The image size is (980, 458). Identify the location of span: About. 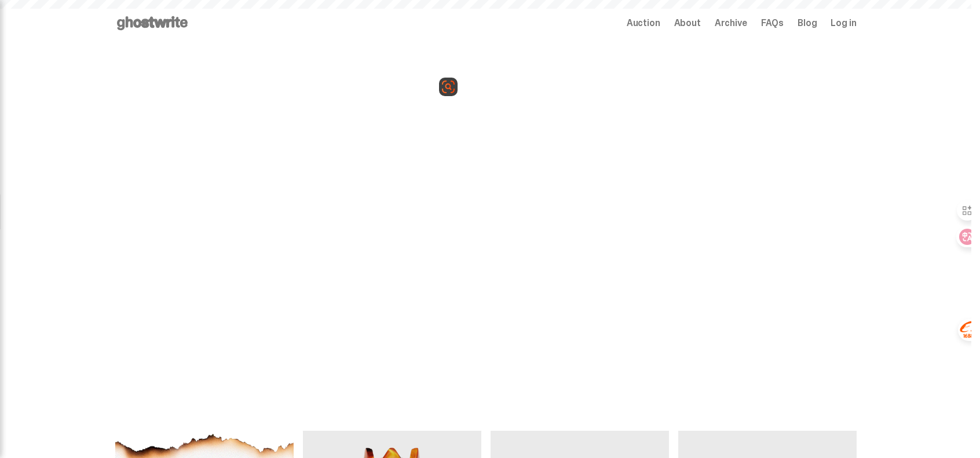
(688, 23).